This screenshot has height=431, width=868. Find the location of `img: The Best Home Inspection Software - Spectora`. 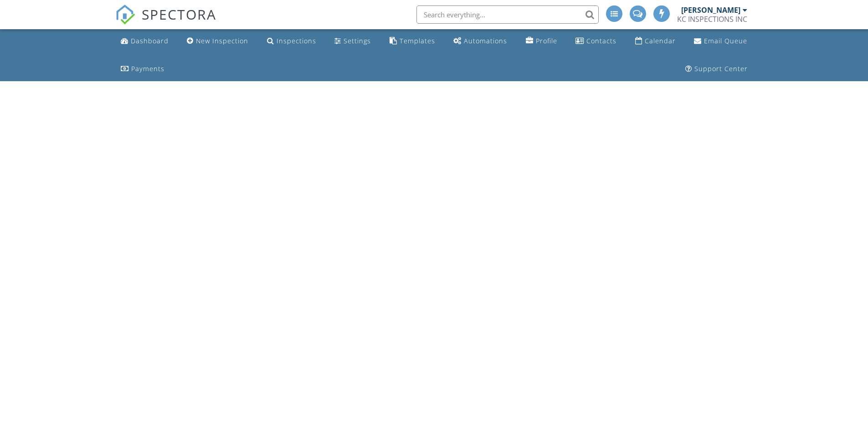

img: The Best Home Inspection Software - Spectora is located at coordinates (125, 14).